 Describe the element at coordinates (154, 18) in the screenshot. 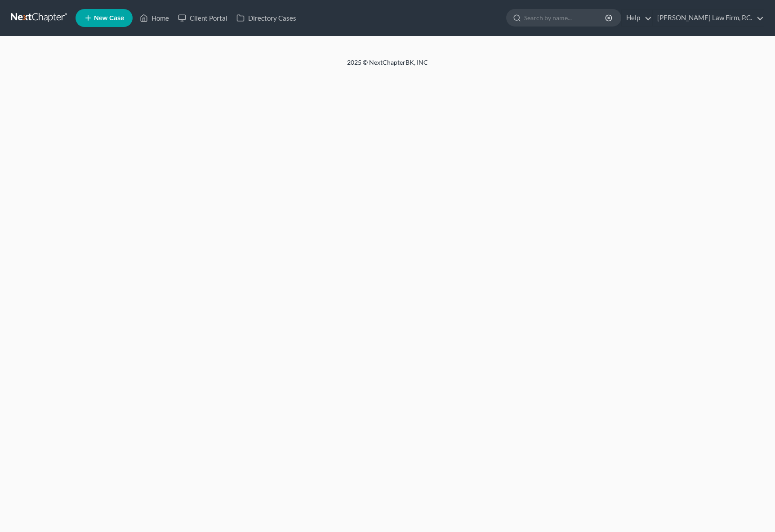

I see `a: Home` at that location.